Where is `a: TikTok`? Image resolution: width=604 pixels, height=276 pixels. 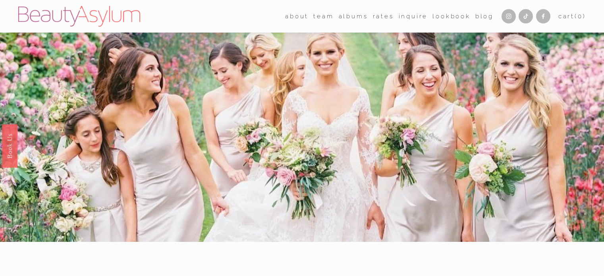
a: TikTok is located at coordinates (526, 16).